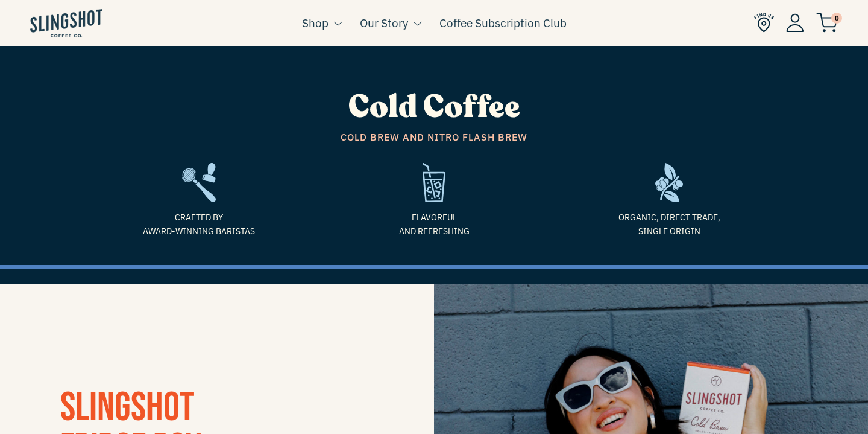 Image resolution: width=868 pixels, height=434 pixels. I want to click on span: Organic, Direct Trade, Single Origin, so click(669, 224).